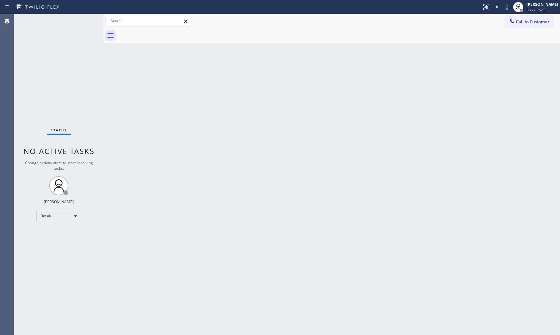 Image resolution: width=560 pixels, height=335 pixels. I want to click on span: Break | 52:30, so click(537, 10).